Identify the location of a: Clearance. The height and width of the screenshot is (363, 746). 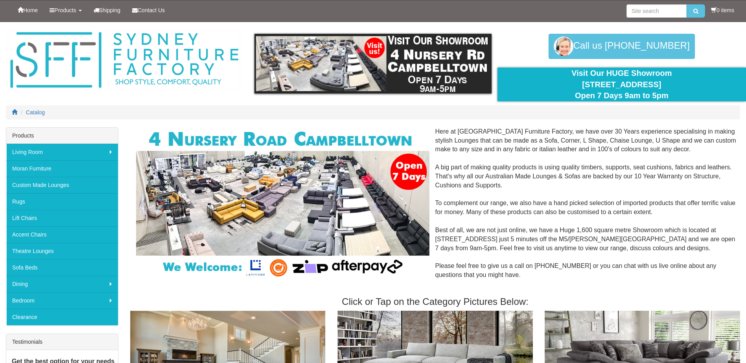
(62, 317).